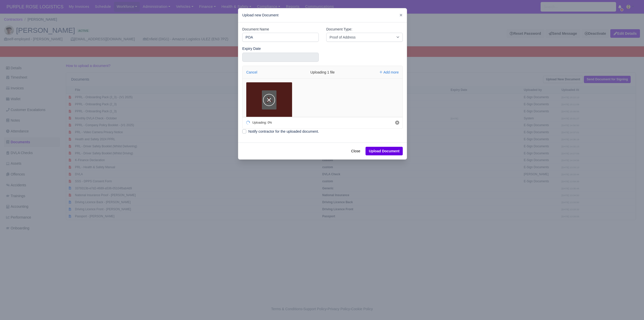 This screenshot has width=644, height=320. What do you see at coordinates (356, 151) in the screenshot?
I see `button: Close` at bounding box center [356, 151].